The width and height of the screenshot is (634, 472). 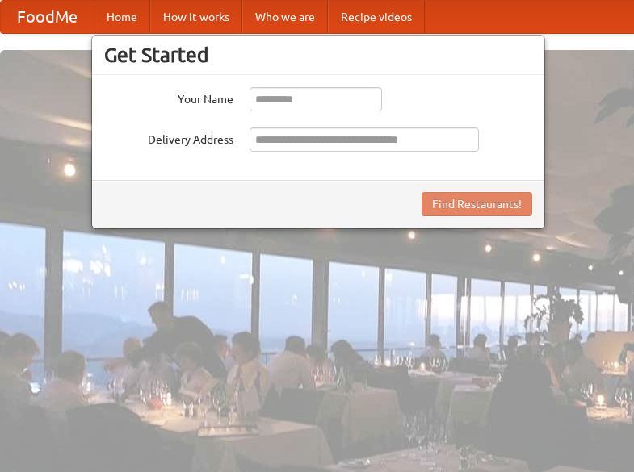 I want to click on button: Find Restaurants!, so click(x=476, y=204).